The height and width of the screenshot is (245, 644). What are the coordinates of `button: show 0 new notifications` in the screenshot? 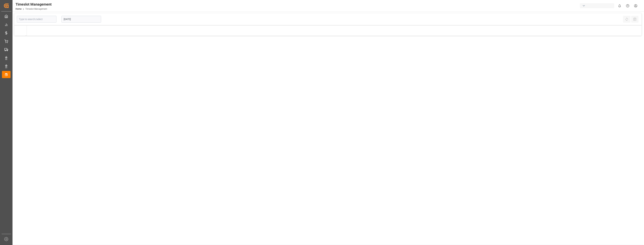 It's located at (620, 5).